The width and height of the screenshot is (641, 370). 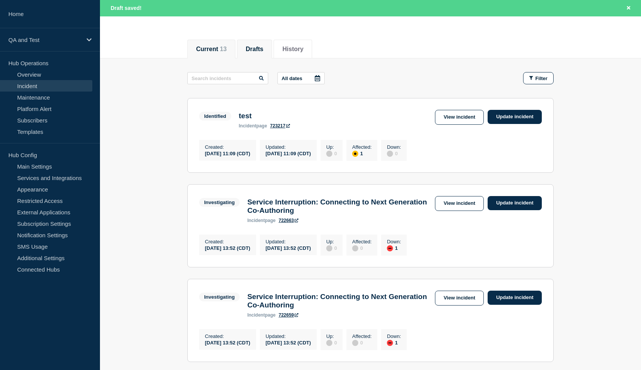 What do you see at coordinates (288, 315) in the screenshot?
I see `a: 722659` at bounding box center [288, 315].